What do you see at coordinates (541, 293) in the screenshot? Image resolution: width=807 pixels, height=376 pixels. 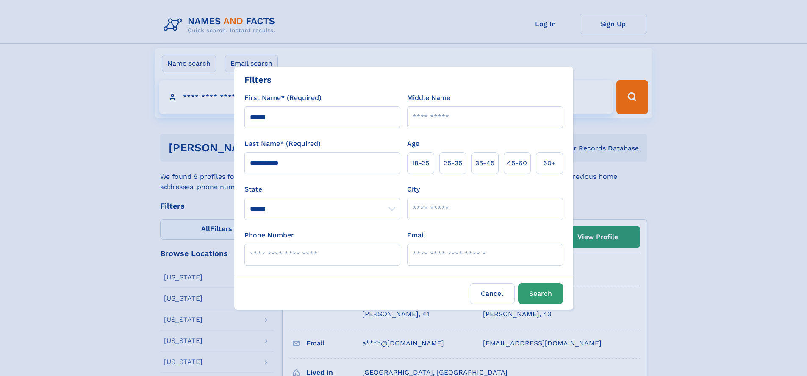 I see `button: Search` at bounding box center [541, 293].